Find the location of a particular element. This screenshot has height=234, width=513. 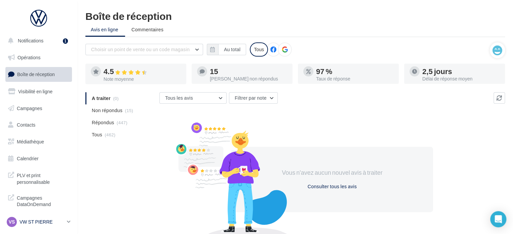

a: Campagnes DataOnDemand is located at coordinates (39, 200).